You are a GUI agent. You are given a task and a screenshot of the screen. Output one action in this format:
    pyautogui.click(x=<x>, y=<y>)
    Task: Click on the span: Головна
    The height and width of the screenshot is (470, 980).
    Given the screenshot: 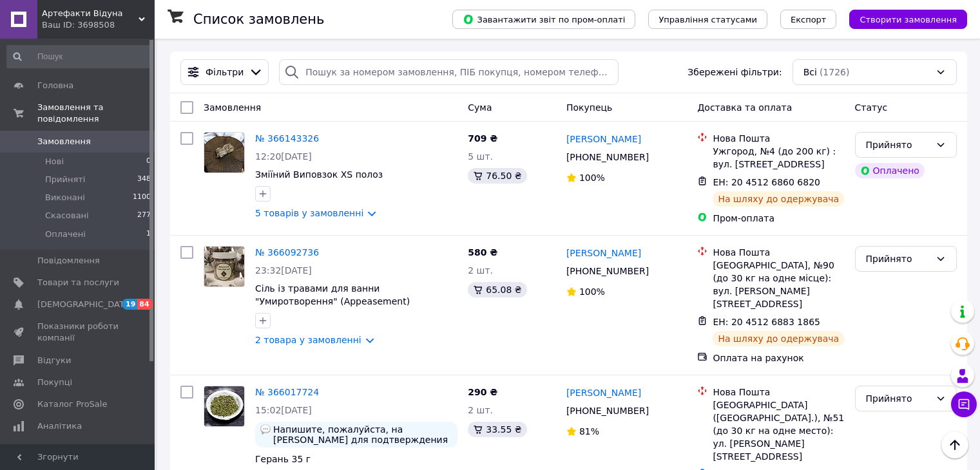 What is the action you would take?
    pyautogui.click(x=55, y=86)
    